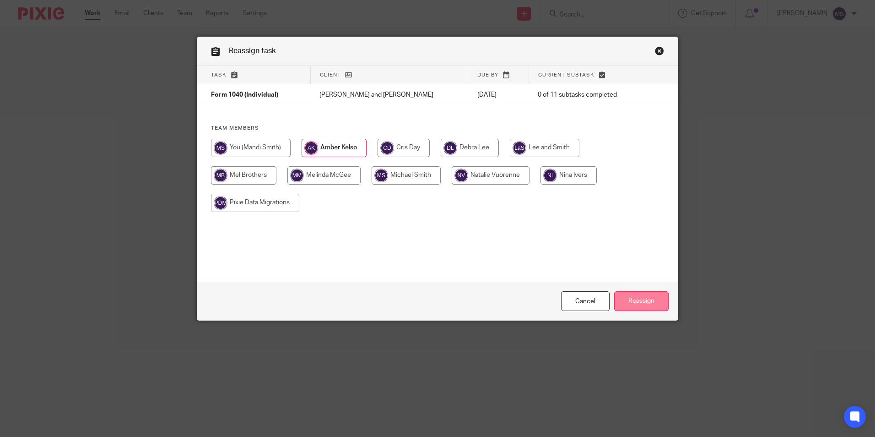 This screenshot has height=437, width=875. Describe the element at coordinates (566, 75) in the screenshot. I see `span: Current subtask` at that location.